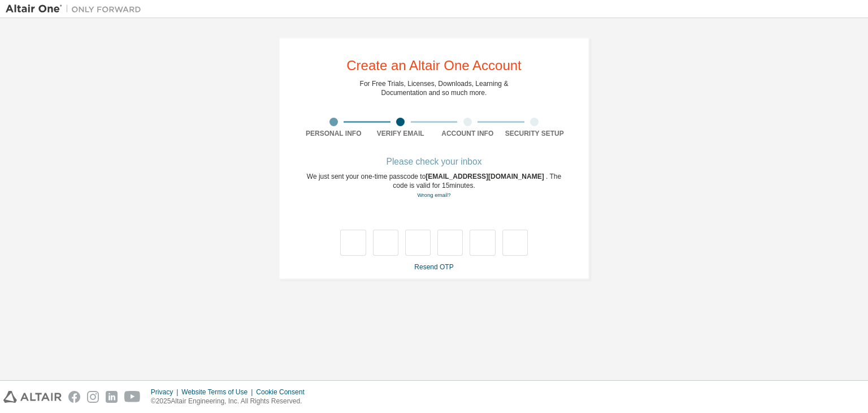 The image size is (868, 413). Describe the element at coordinates (77, 9) in the screenshot. I see `img: Altair One` at that location.